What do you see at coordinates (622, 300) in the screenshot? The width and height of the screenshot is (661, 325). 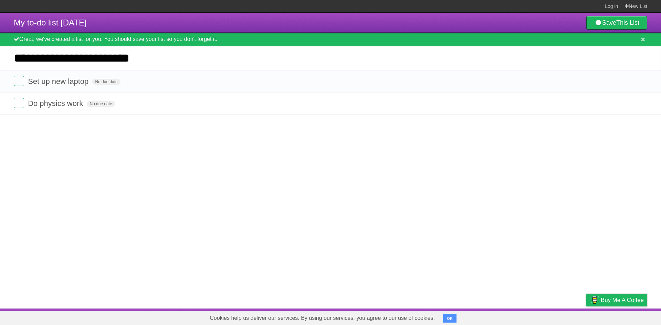 I see `span: Buy me a coffee` at bounding box center [622, 300].